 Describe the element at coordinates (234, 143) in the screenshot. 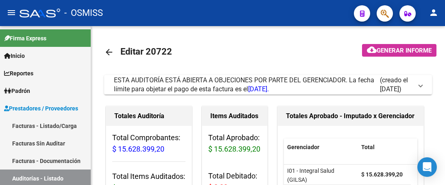

I see `h3: Total Aprobado:` at that location.